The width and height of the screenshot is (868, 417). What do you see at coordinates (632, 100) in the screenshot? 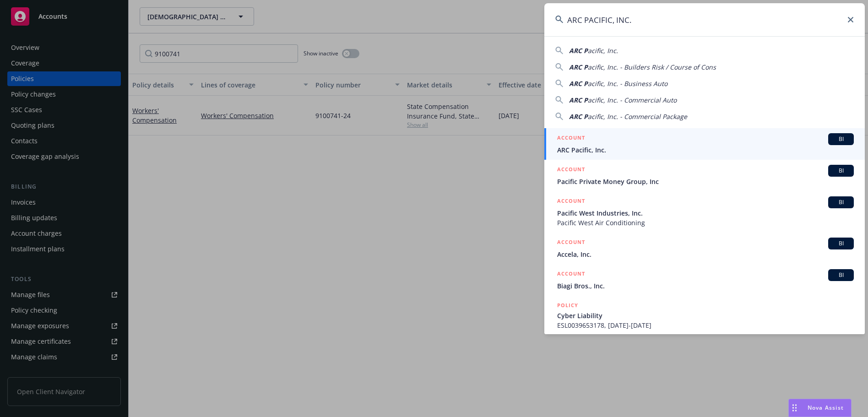
I see `span: acific, Inc. - Commercial Auto` at bounding box center [632, 100].